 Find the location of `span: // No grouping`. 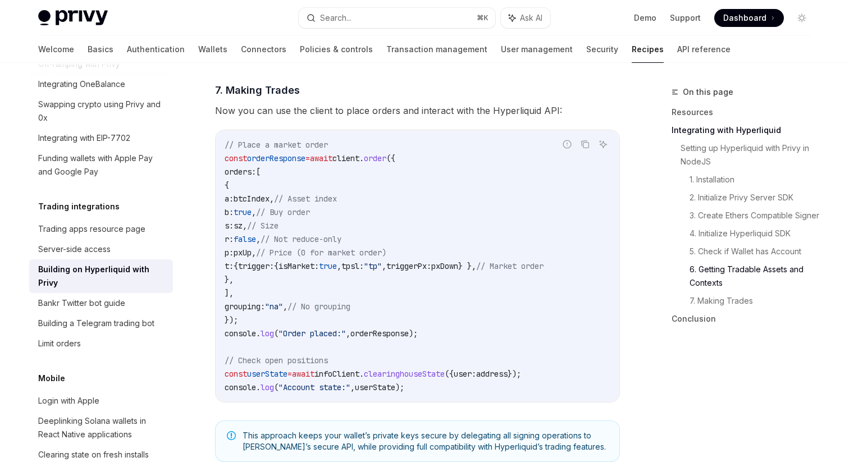

span: // No grouping is located at coordinates (319, 306).